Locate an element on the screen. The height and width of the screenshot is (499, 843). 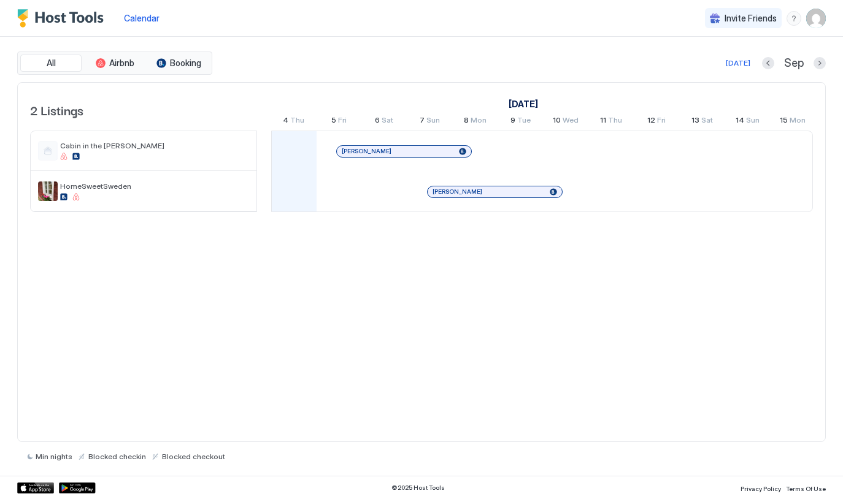
span: 12 is located at coordinates (651, 121).